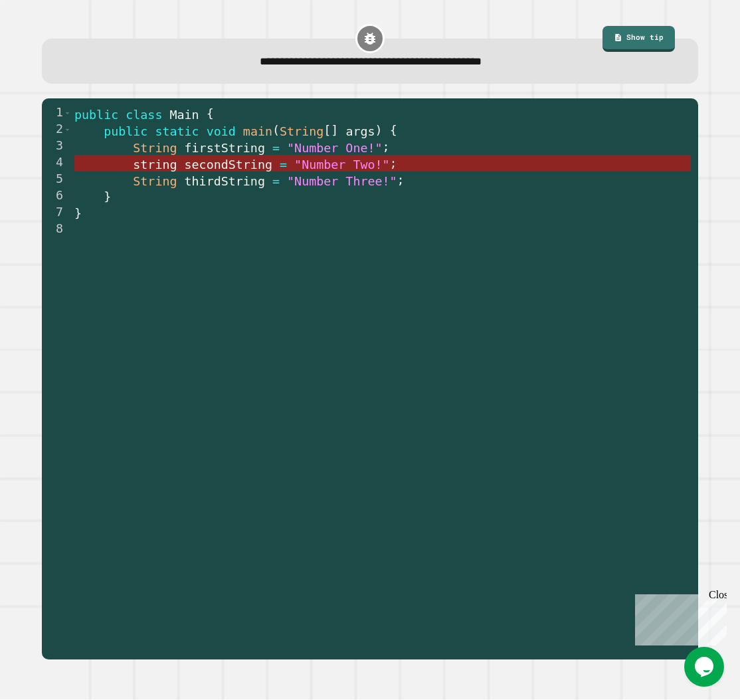  Describe the element at coordinates (57, 196) in the screenshot. I see `div: 6` at that location.